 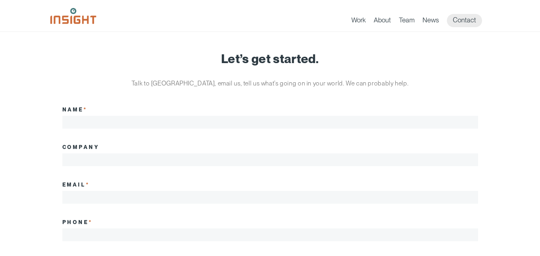 I want to click on label: Company, so click(x=81, y=147).